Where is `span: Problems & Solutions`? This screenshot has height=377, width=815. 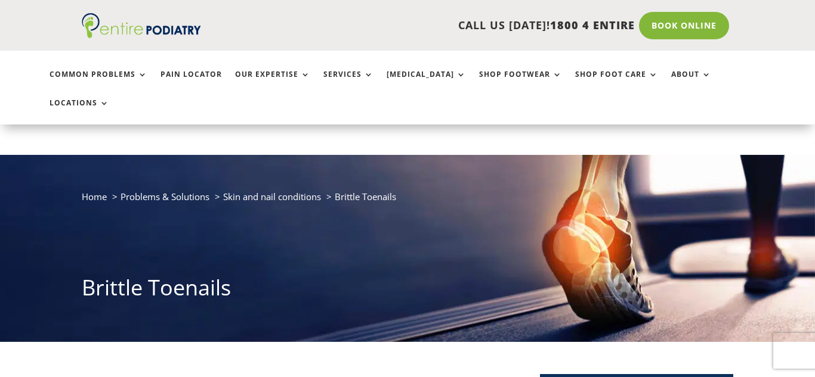 span: Problems & Solutions is located at coordinates (165, 197).